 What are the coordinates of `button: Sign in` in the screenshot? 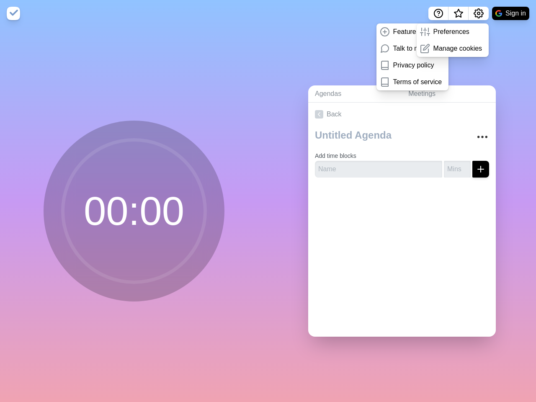 It's located at (511, 13).